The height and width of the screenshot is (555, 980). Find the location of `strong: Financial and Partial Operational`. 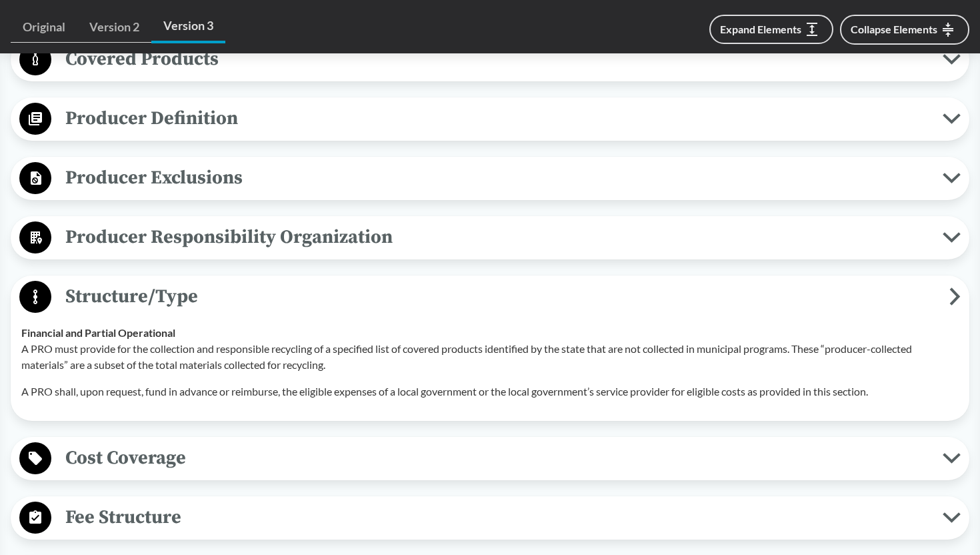

strong: Financial and Partial Operational is located at coordinates (98, 332).